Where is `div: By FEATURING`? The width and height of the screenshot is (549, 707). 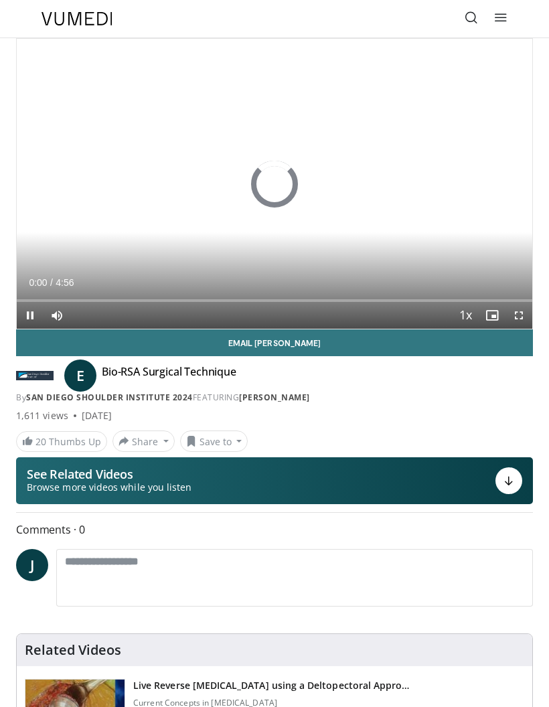 div: By FEATURING is located at coordinates (274, 397).